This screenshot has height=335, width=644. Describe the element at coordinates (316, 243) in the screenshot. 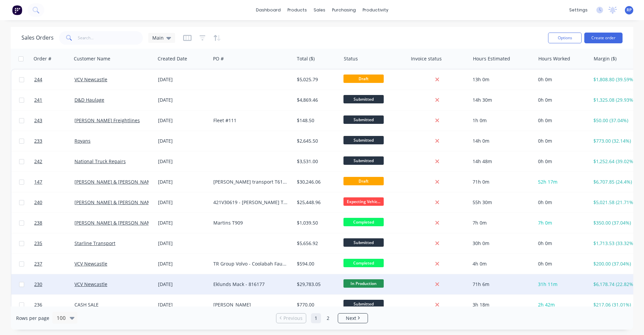

I see `div: $5,656.92` at that location.